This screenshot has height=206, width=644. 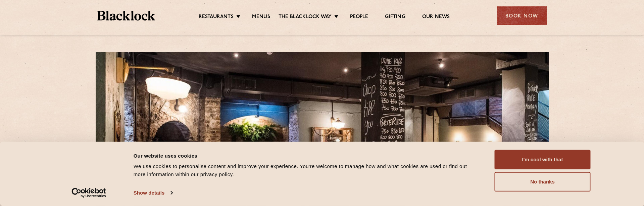 What do you see at coordinates (126, 15) in the screenshot?
I see `img: BL_Textured_Logo-footer-cropped.svg` at bounding box center [126, 15].